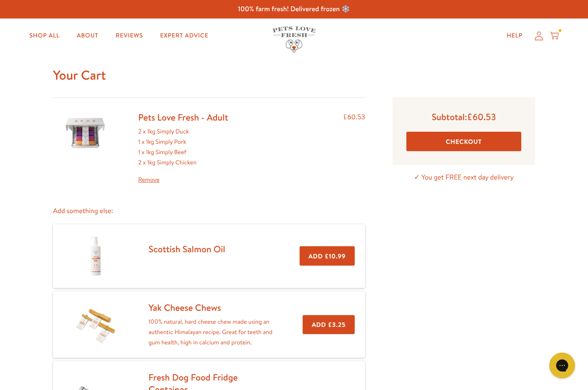 The height and width of the screenshot is (390, 588). What do you see at coordinates (129, 36) in the screenshot?
I see `a: Reviews` at bounding box center [129, 36].